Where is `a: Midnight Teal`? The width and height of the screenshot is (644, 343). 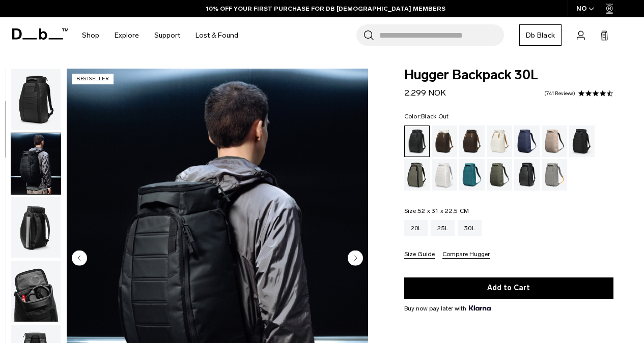 a: Midnight Teal is located at coordinates (472, 175).